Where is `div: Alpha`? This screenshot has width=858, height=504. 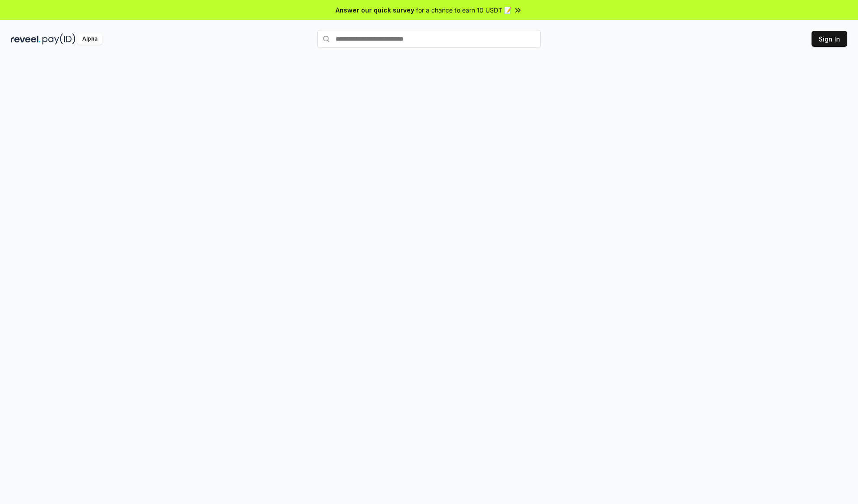
div: Alpha is located at coordinates (90, 39).